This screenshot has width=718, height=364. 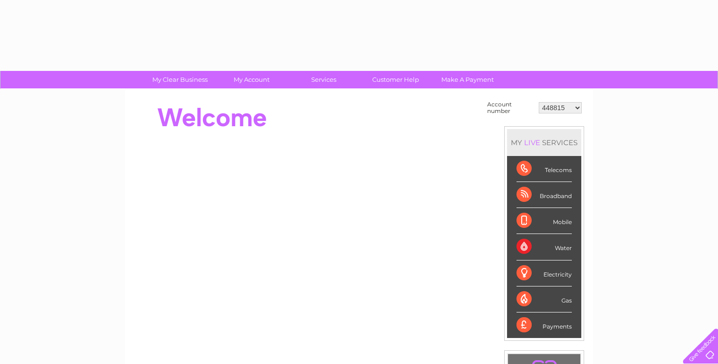 What do you see at coordinates (544, 273) in the screenshot?
I see `div: Electricity` at bounding box center [544, 273].